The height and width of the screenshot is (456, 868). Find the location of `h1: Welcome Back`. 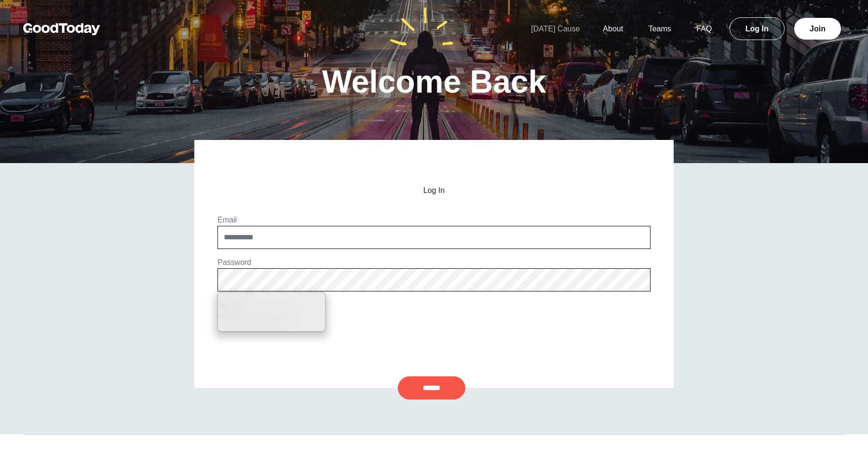

h1: Welcome Back is located at coordinates (434, 82).